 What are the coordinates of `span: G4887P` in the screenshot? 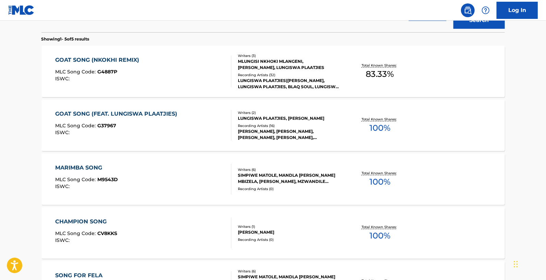 It's located at (107, 72).